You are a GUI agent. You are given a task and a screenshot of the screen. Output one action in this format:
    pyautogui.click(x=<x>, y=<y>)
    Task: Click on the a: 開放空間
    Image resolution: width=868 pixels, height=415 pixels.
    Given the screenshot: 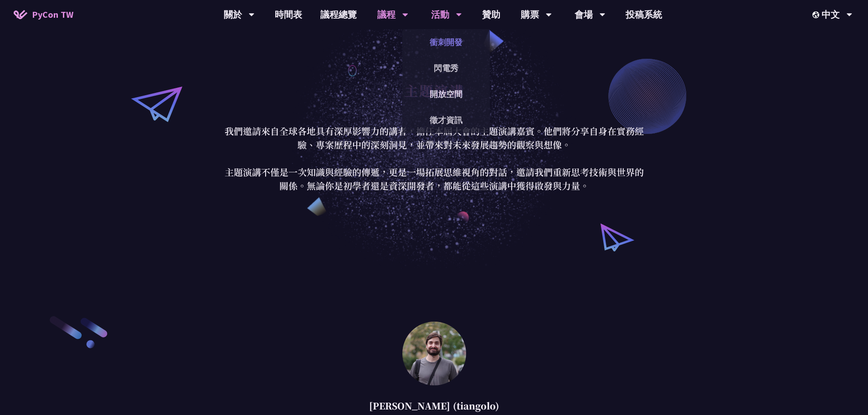 What is the action you would take?
    pyautogui.click(x=446, y=94)
    